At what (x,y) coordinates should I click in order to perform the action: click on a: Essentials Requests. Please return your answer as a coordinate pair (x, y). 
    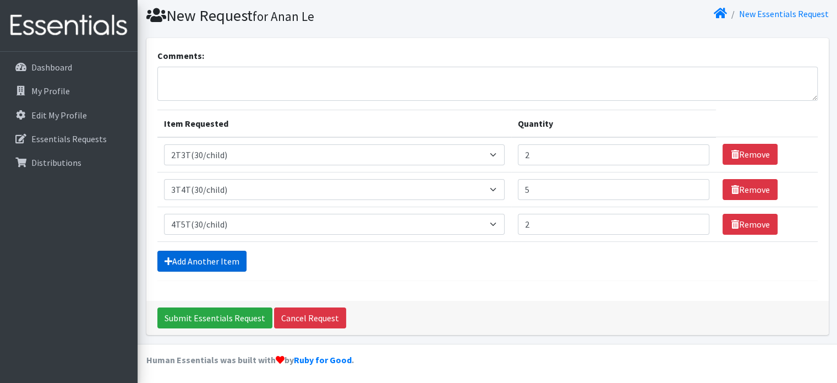
    Looking at the image, I should click on (69, 139).